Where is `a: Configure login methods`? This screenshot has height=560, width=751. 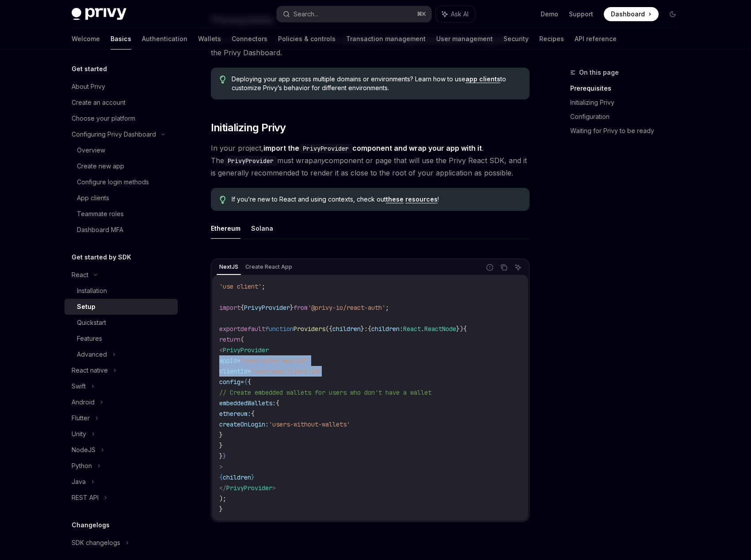 a: Configure login methods is located at coordinates (121, 182).